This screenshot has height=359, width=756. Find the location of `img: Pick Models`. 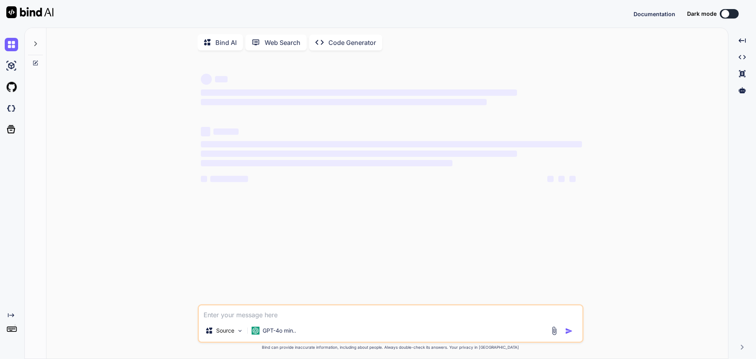

img: Pick Models is located at coordinates (240, 330).